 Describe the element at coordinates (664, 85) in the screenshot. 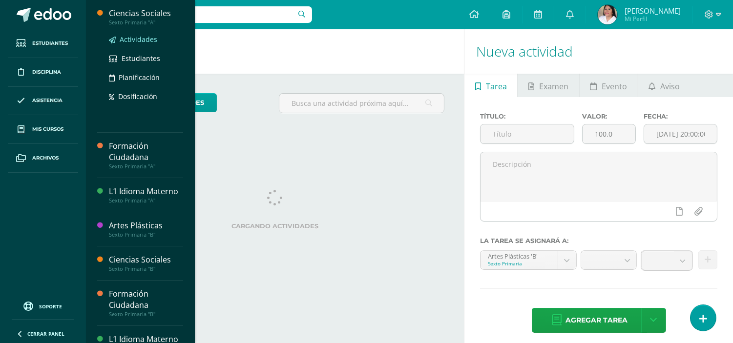

I see `a: Aviso` at that location.